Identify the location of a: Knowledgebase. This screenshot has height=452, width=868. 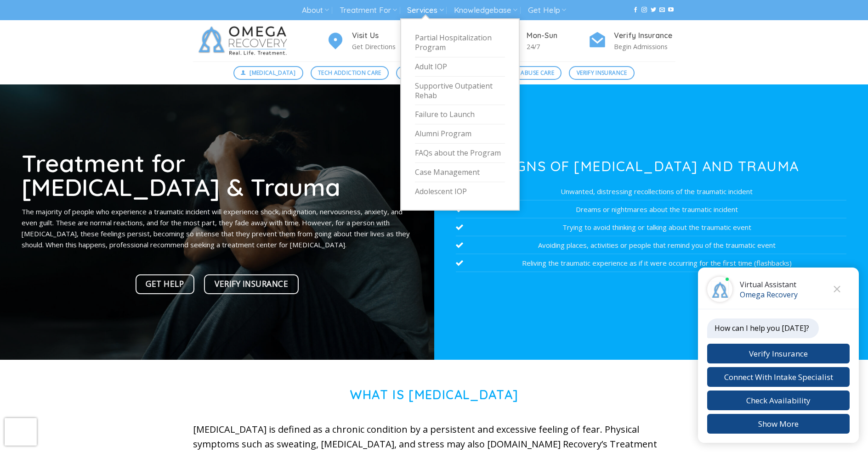
(486, 10).